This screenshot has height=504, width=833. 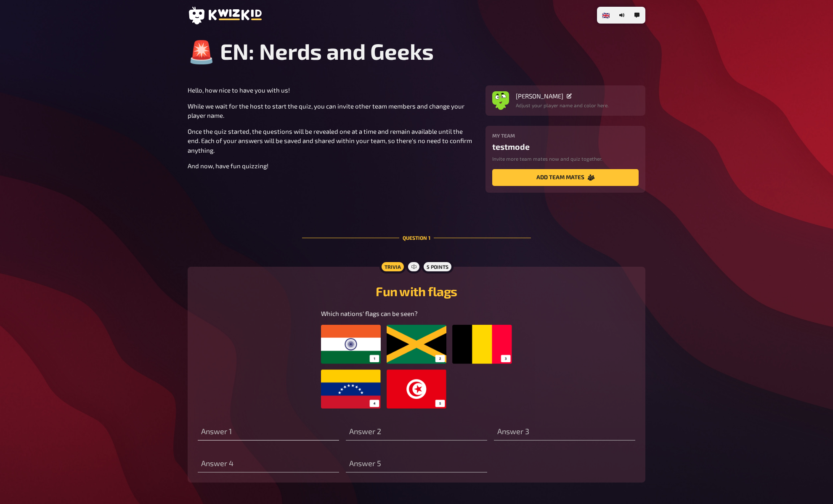 I want to click on input: Answer 3, so click(x=565, y=432).